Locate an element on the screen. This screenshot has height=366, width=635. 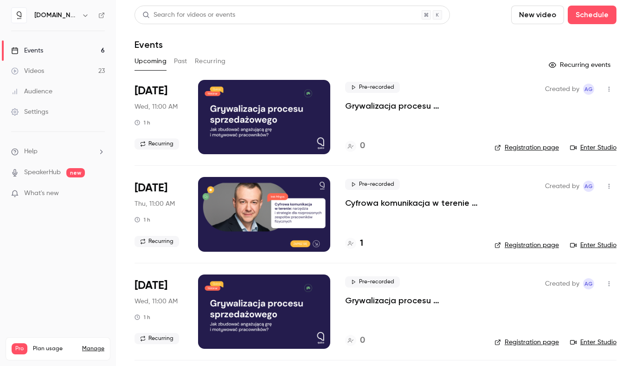
span: Pro is located at coordinates (19, 348).